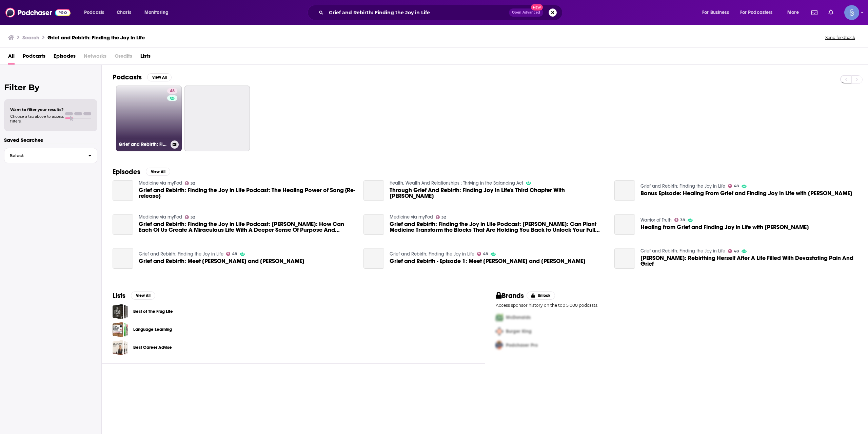 The height and width of the screenshot is (434, 868). Describe the element at coordinates (656, 220) in the screenshot. I see `a: Warrior of Truth` at that location.